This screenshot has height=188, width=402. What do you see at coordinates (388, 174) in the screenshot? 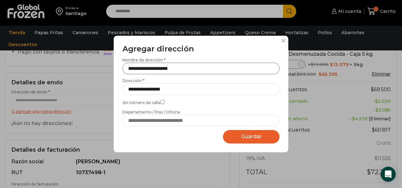
I see `div: Open Intercom Messenger` at bounding box center [388, 174].